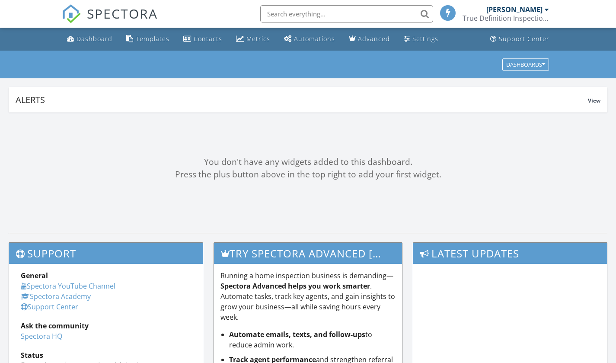 This screenshot has width=616, height=363. I want to click on a: Settings, so click(421, 39).